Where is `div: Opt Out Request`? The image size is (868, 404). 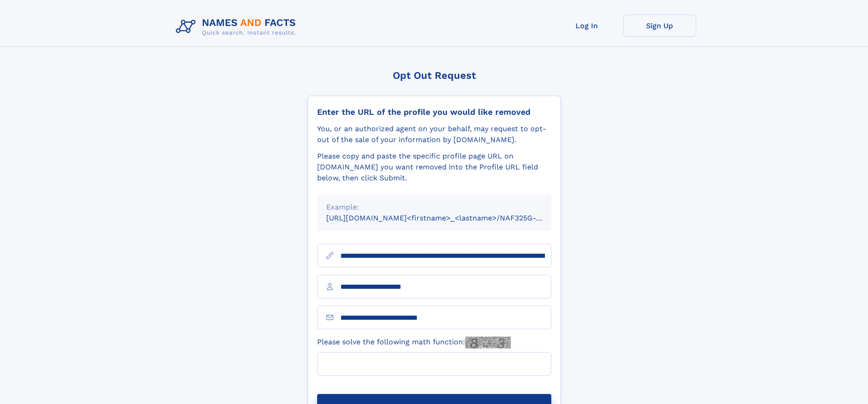
div: Opt Out Request is located at coordinates (434, 75).